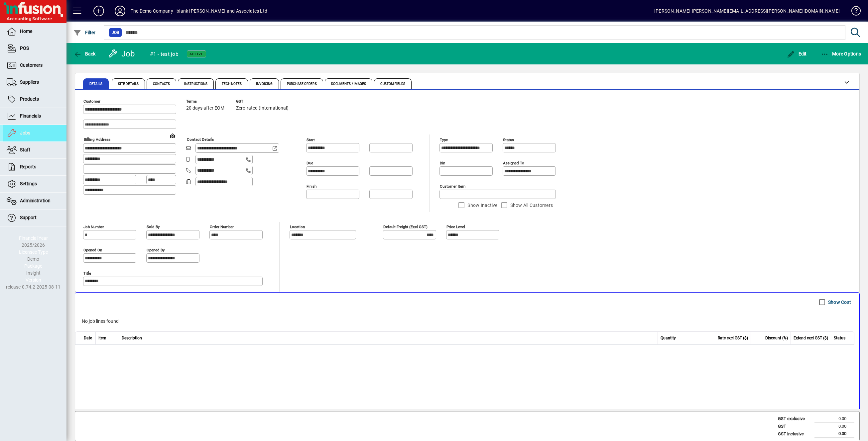 This screenshot has width=868, height=441. Describe the element at coordinates (94, 227) in the screenshot. I see `mat-label: Job number` at that location.